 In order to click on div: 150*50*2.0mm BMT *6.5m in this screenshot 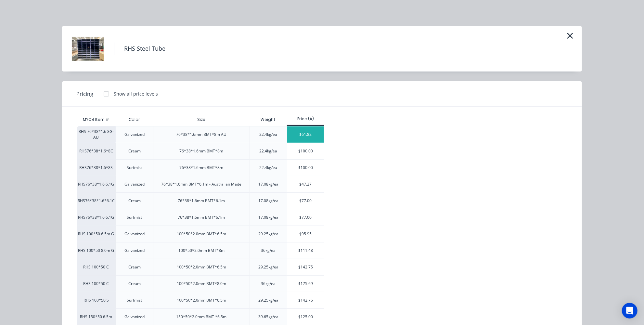, I will do `click(202, 317)`.